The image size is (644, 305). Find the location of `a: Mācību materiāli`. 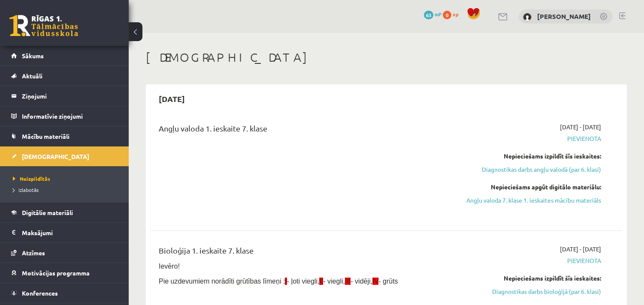

a: Mācību materiāli is located at coordinates (64, 136).